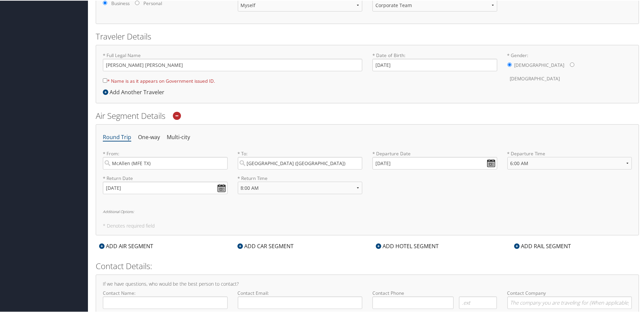 The image size is (644, 312). What do you see at coordinates (570, 302) in the screenshot?
I see `input: Contact Company` at bounding box center [570, 302].